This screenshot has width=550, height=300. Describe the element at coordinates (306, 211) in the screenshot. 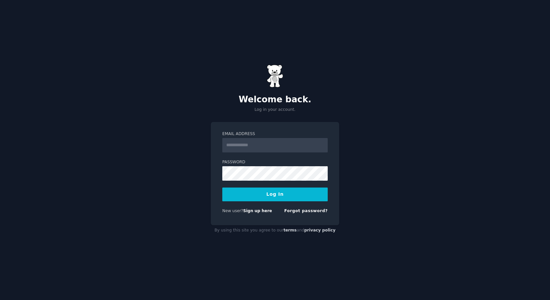

I see `a: Forgot password?` at that location.